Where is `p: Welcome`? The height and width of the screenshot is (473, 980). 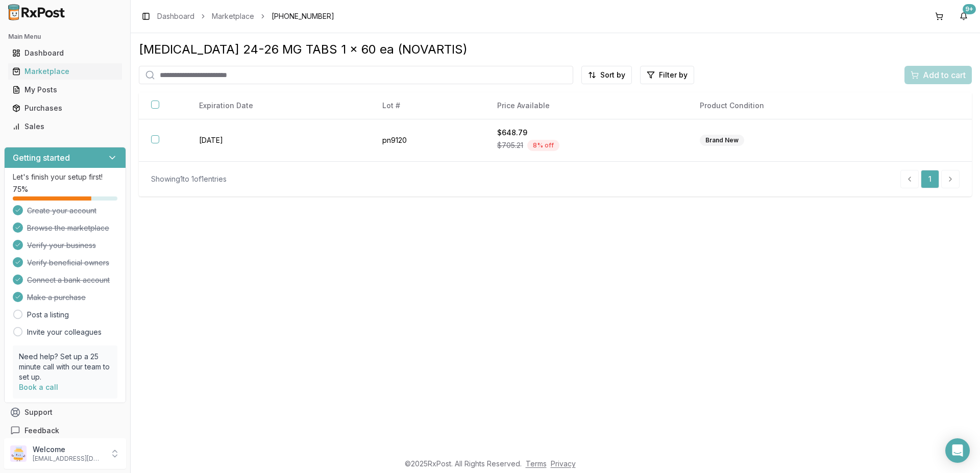
p: Welcome is located at coordinates (68, 450).